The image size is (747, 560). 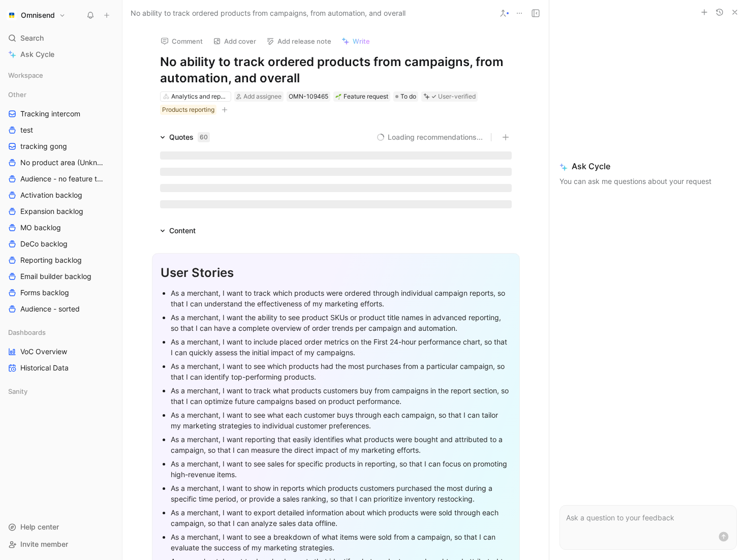 I want to click on div: As a merchant, I want to see which products had the most purchases from a particular campaign, so..., so click(x=341, y=372).